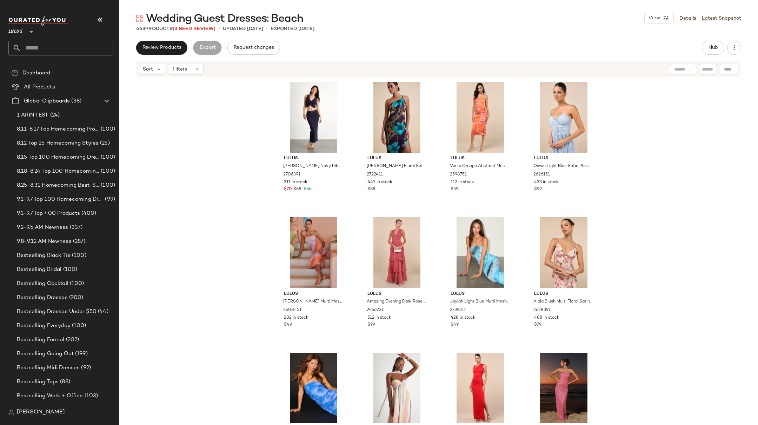 This screenshot has width=758, height=425. What do you see at coordinates (60, 199) in the screenshot?
I see `span: 9.1-9.7 Top 100 Homecoming Dresses` at bounding box center [60, 199].